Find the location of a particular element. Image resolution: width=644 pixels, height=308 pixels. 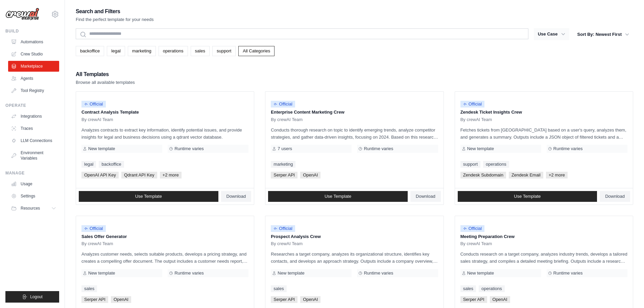

a: Crew Studio is located at coordinates (34, 54).